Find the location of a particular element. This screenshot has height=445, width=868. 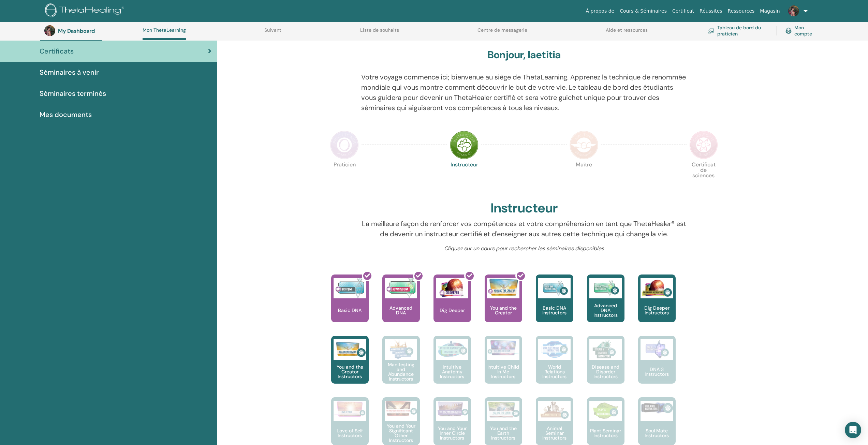

a: Aide et ressources is located at coordinates (626, 33).